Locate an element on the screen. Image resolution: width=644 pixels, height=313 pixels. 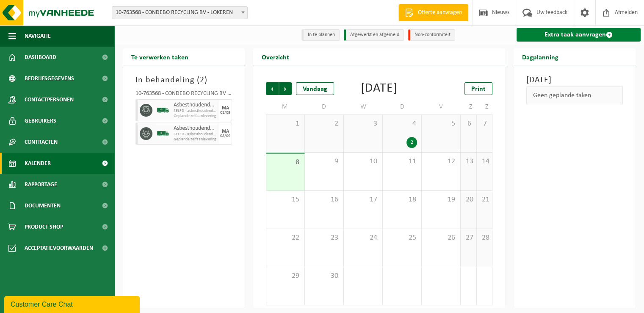
span: 3 is located at coordinates (363, 124).